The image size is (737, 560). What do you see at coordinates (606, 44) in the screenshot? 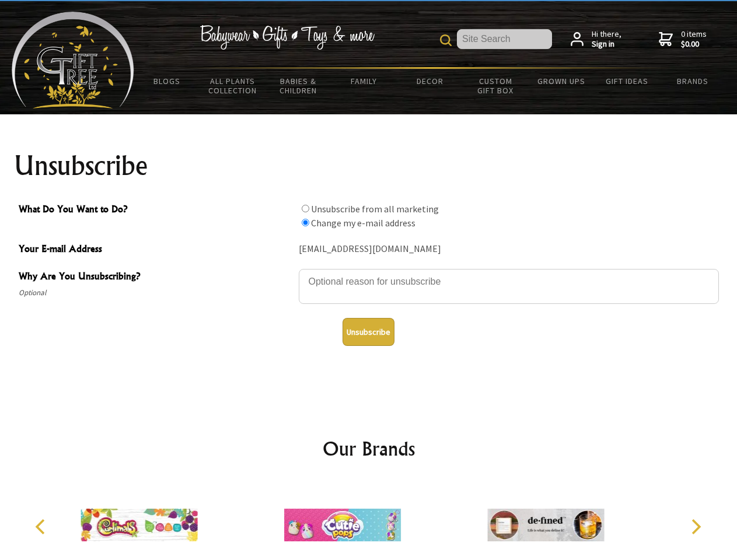
I see `strong: Sign in` at bounding box center [606, 44].